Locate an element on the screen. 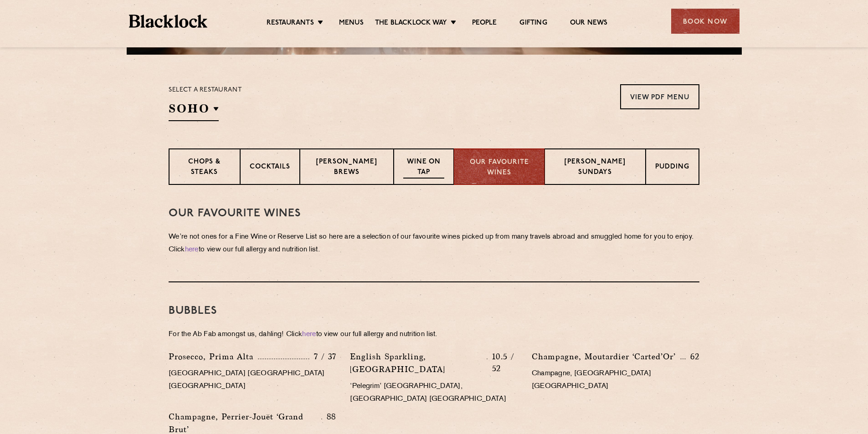 This screenshot has height=434, width=868. a: View PDF Menu is located at coordinates (659, 97).